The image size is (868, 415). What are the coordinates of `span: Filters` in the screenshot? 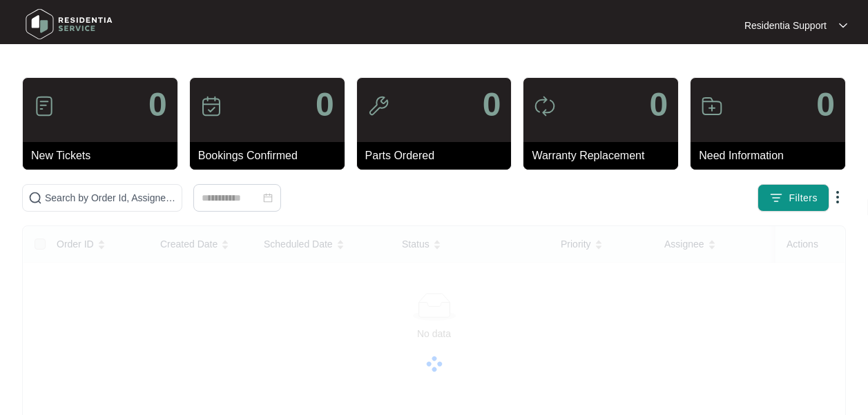 It's located at (803, 198).